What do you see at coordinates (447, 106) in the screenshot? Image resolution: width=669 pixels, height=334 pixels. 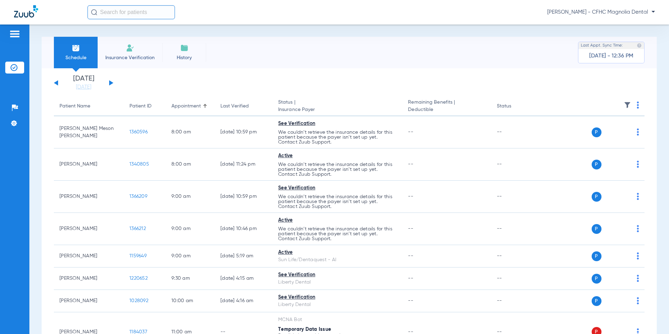 I see `th: Remaining Benefits |` at bounding box center [447, 106].